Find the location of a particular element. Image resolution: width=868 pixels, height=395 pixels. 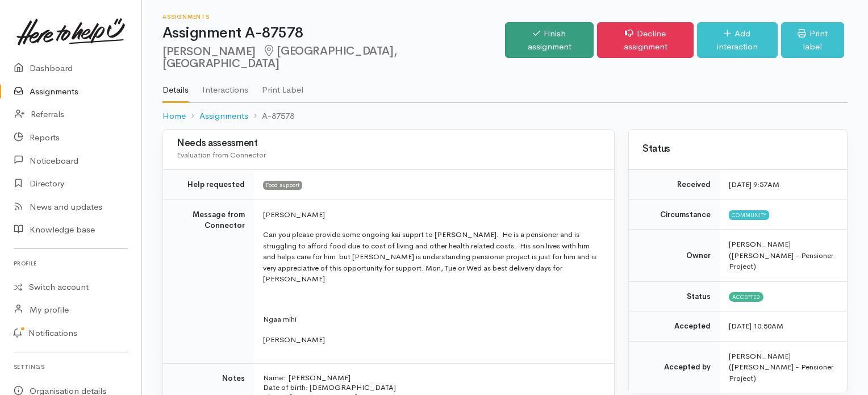

td: Received is located at coordinates (674, 184).